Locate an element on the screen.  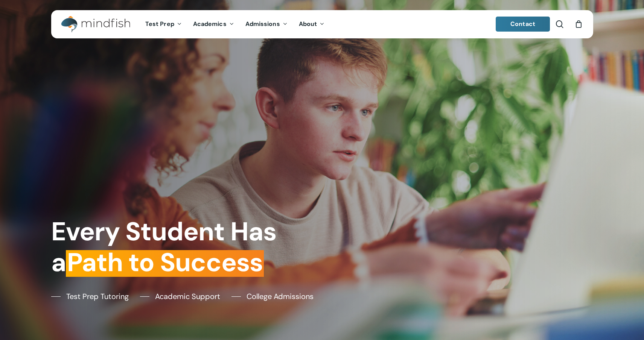
a: Contact is located at coordinates (523, 24).